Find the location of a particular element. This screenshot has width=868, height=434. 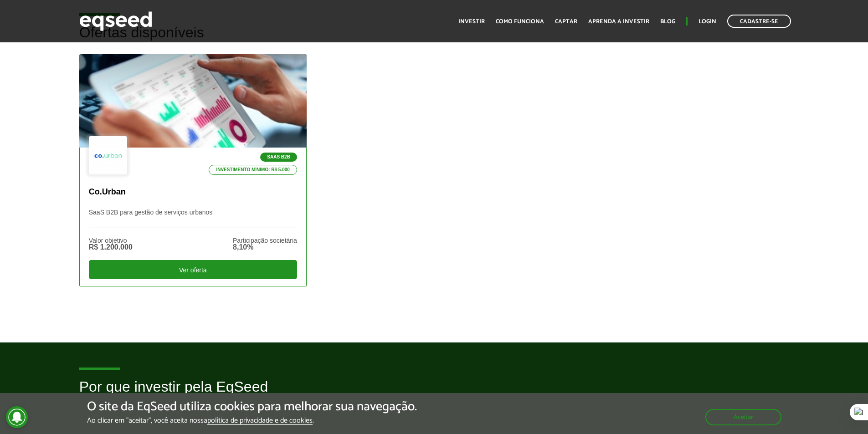

p: SaaS B2B is located at coordinates (279, 157).